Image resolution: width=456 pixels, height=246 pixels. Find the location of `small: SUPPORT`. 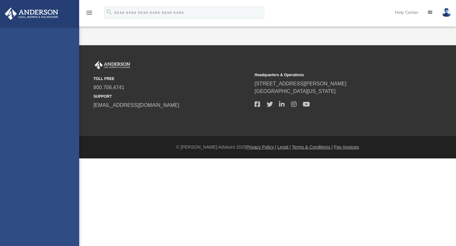

small: SUPPORT is located at coordinates (171, 97).